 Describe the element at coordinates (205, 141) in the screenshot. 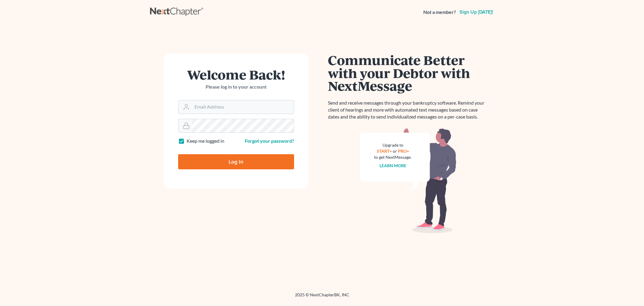

I see `label: Keep me logged in` at that location.